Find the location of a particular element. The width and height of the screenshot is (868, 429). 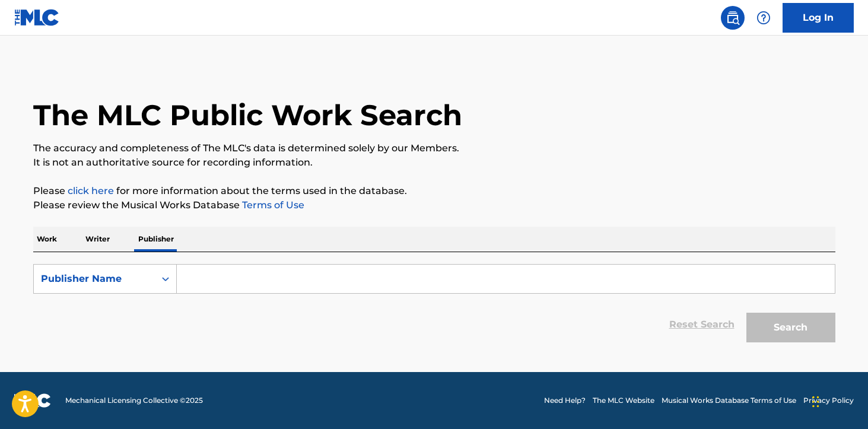

a: The MLC Website is located at coordinates (624, 400).